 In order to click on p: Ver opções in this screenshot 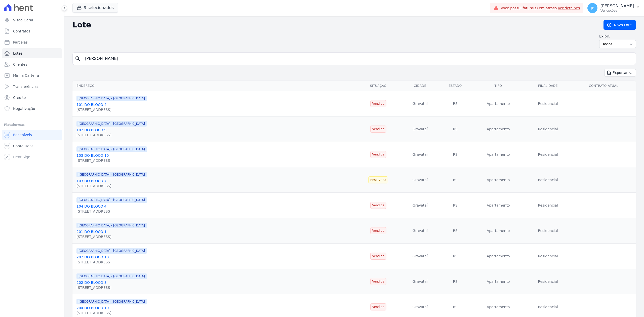, I will do `click(617, 10)`.